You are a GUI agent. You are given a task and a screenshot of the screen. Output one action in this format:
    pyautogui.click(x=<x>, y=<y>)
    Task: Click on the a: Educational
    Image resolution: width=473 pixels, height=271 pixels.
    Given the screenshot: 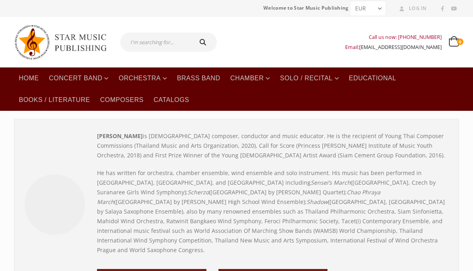 What is the action you would take?
    pyautogui.click(x=373, y=78)
    